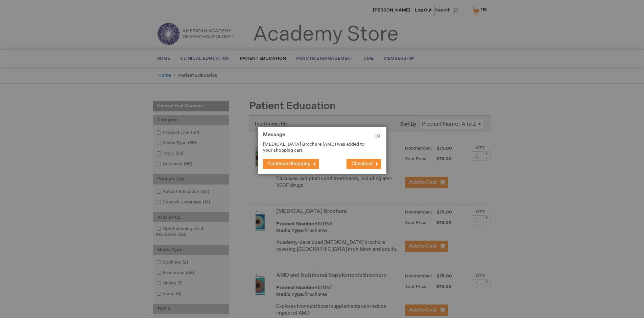 Image resolution: width=644 pixels, height=318 pixels. Describe the element at coordinates (291, 164) in the screenshot. I see `button: Continue Shopping` at that location.